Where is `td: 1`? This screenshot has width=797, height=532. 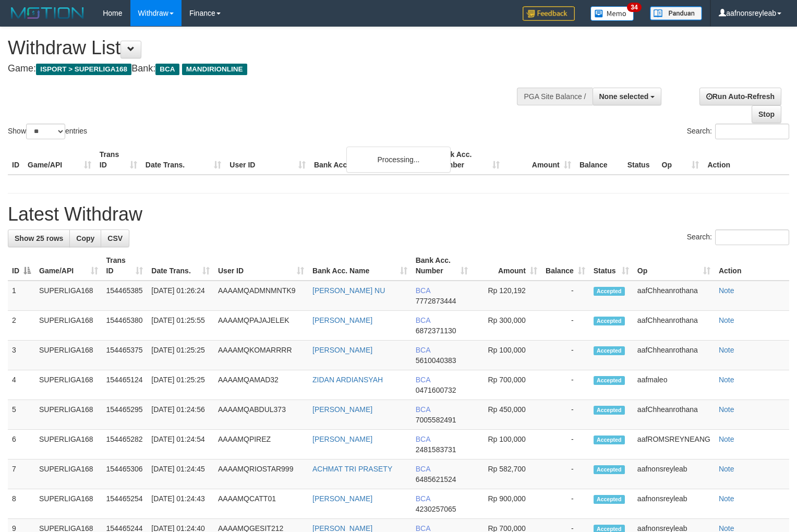 td: 1 is located at coordinates (21, 295).